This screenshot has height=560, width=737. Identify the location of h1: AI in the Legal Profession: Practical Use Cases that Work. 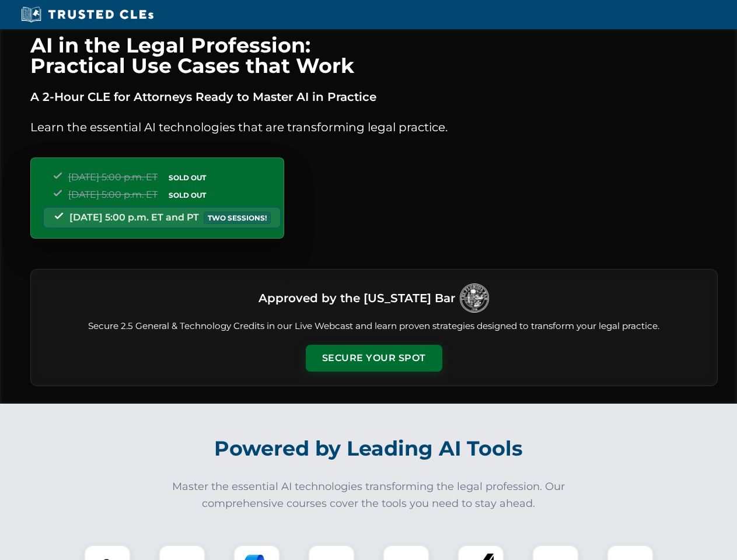
(374, 55).